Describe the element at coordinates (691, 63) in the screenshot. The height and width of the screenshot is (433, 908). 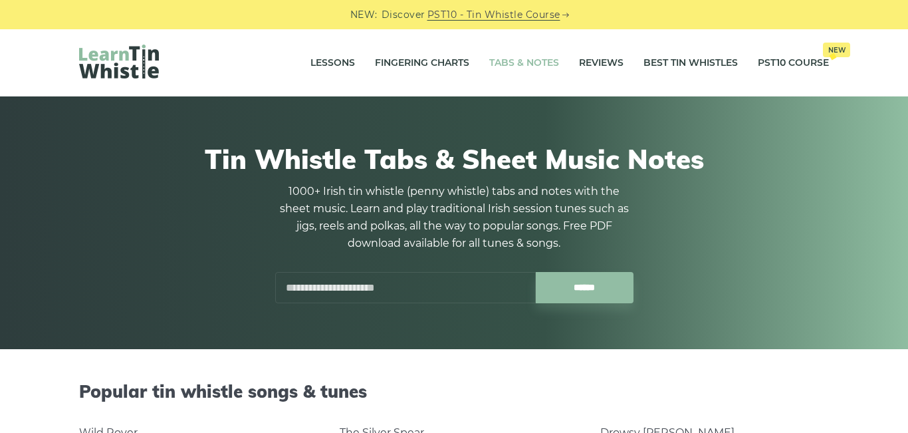
I see `a: Best Tin Whistles` at that location.